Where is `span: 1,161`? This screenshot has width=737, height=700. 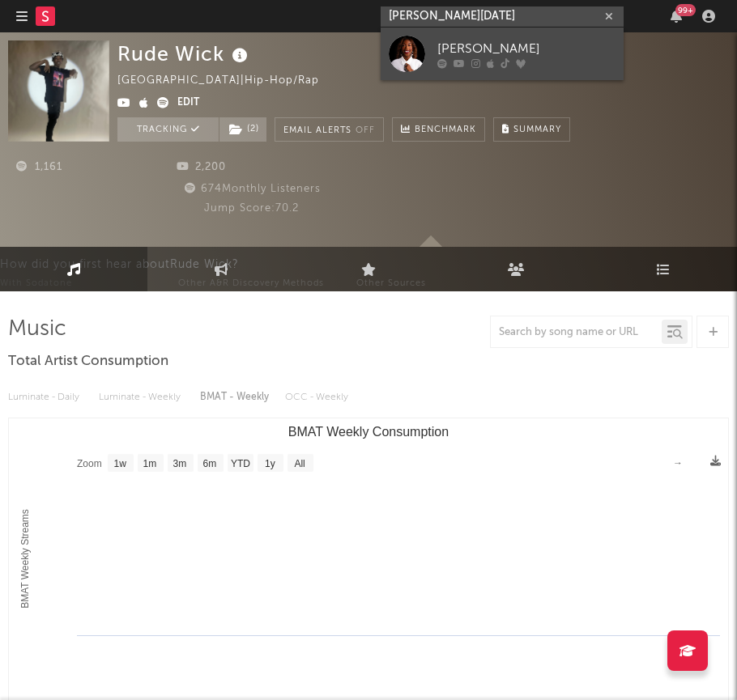 span: 1,161 is located at coordinates (39, 167).